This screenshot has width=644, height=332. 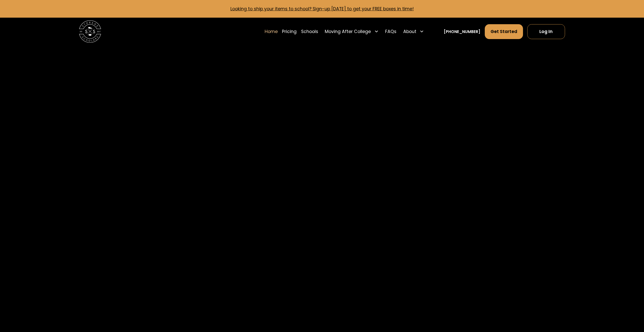 What do you see at coordinates (546, 32) in the screenshot?
I see `a: Log In` at bounding box center [546, 32].